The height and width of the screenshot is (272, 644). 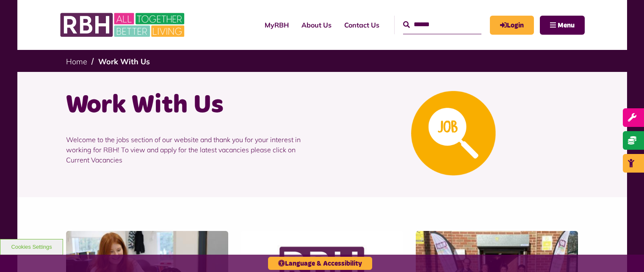 What do you see at coordinates (191, 150) in the screenshot?
I see `p: Welcome to the jobs section of our website and thank you for your interest in working for RBH! To...` at bounding box center [191, 150].